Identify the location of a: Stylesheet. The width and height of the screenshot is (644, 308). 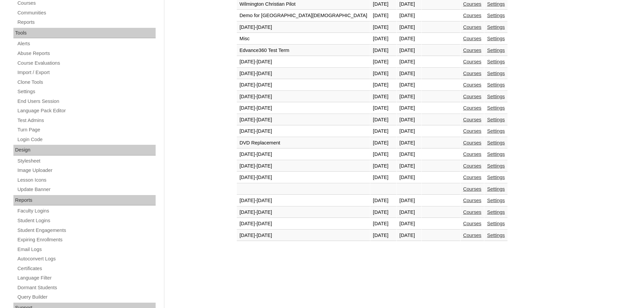
(86, 161).